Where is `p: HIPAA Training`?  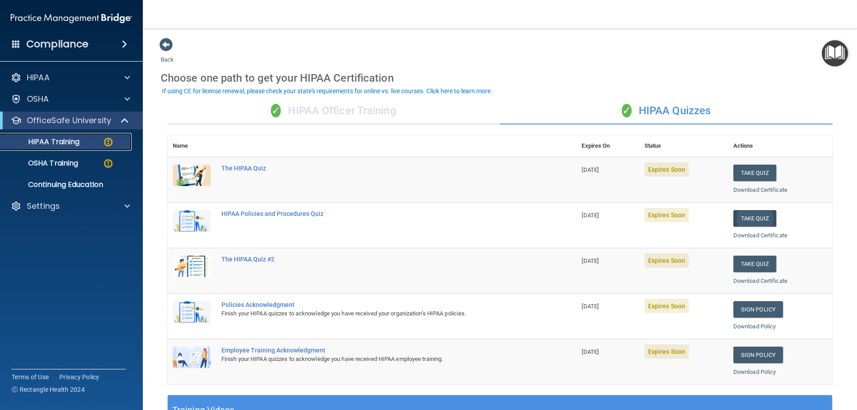
p: HIPAA Training is located at coordinates (42, 142).